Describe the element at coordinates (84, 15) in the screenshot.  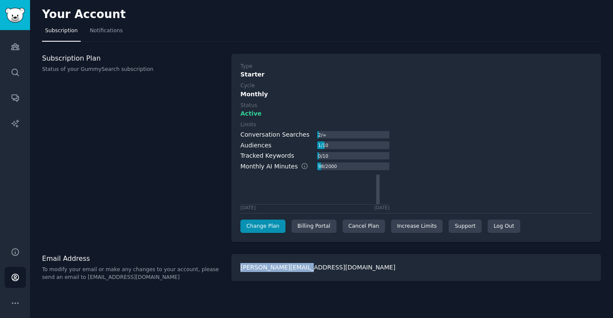
I see `h2: Your Account` at that location.